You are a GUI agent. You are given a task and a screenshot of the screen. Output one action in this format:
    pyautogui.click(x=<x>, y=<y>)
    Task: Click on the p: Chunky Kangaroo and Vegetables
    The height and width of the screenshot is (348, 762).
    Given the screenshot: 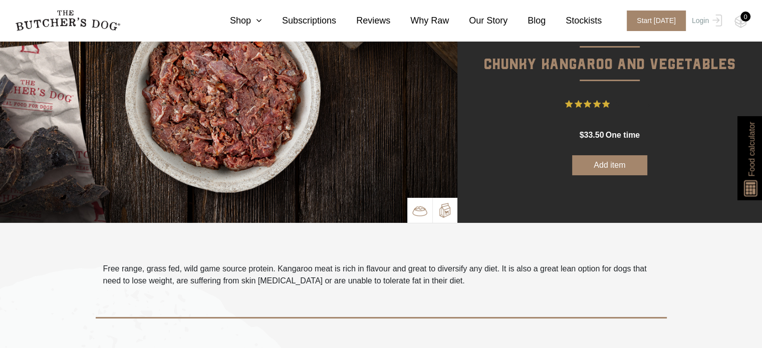 What is the action you would take?
    pyautogui.click(x=609, y=51)
    